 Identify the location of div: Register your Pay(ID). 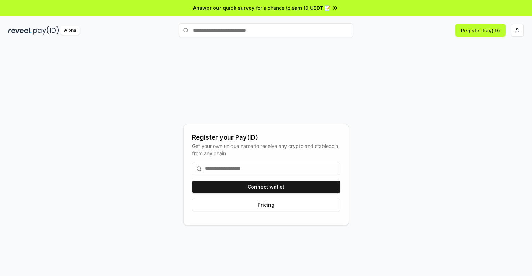
(266, 138).